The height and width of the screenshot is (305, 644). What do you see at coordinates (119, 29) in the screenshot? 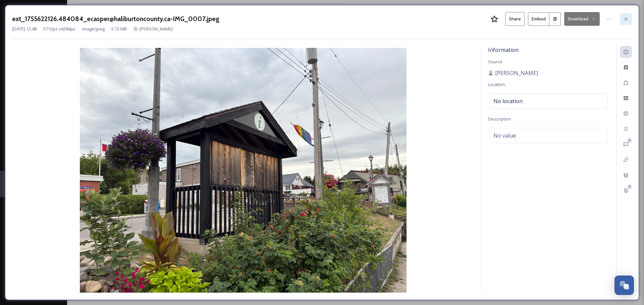
I see `span: 5.72 MB` at bounding box center [119, 29].